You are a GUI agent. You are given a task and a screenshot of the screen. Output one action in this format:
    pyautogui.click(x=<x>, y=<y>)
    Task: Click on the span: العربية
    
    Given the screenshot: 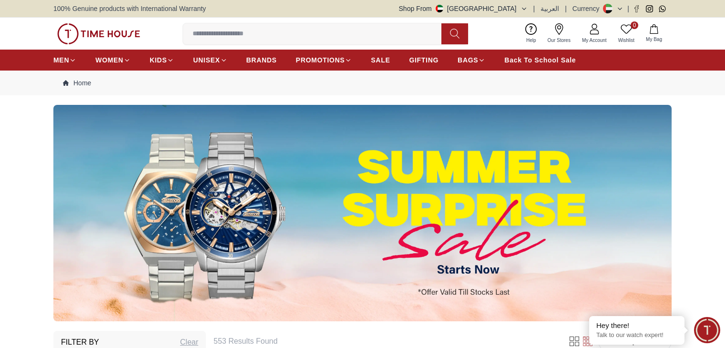 What is the action you would take?
    pyautogui.click(x=550, y=9)
    